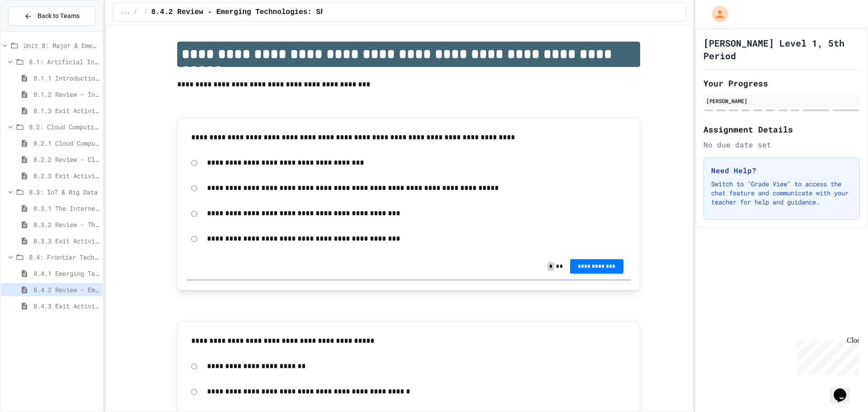 Image resolution: width=868 pixels, height=412 pixels. I want to click on span: 8.1.1 Introduction to Artificial Intelligence, so click(66, 78).